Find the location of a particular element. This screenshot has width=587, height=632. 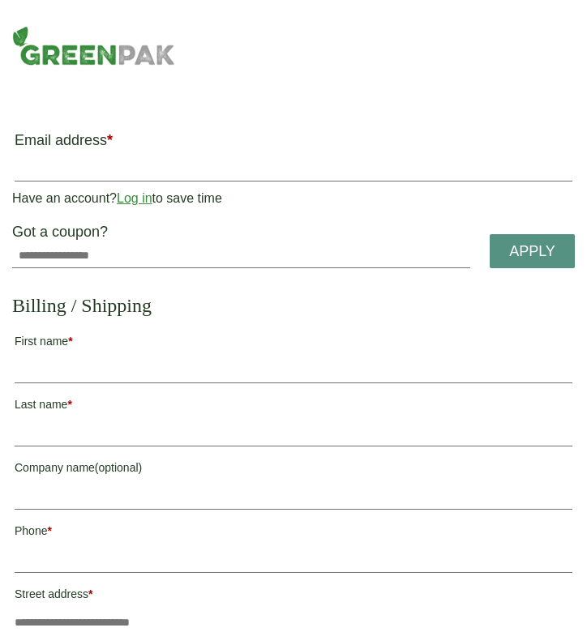

img: GreenPak Supplies is located at coordinates (93, 45).